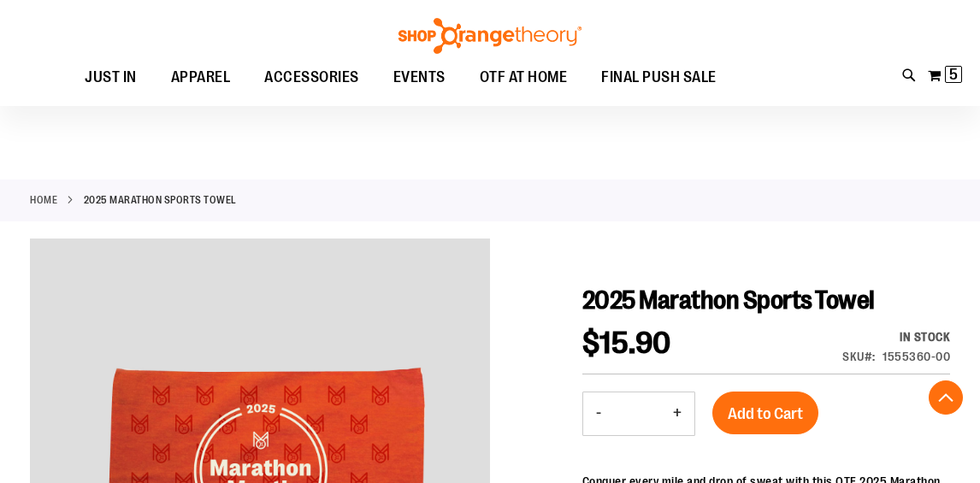  I want to click on a: ACCESSORIES, so click(312, 78).